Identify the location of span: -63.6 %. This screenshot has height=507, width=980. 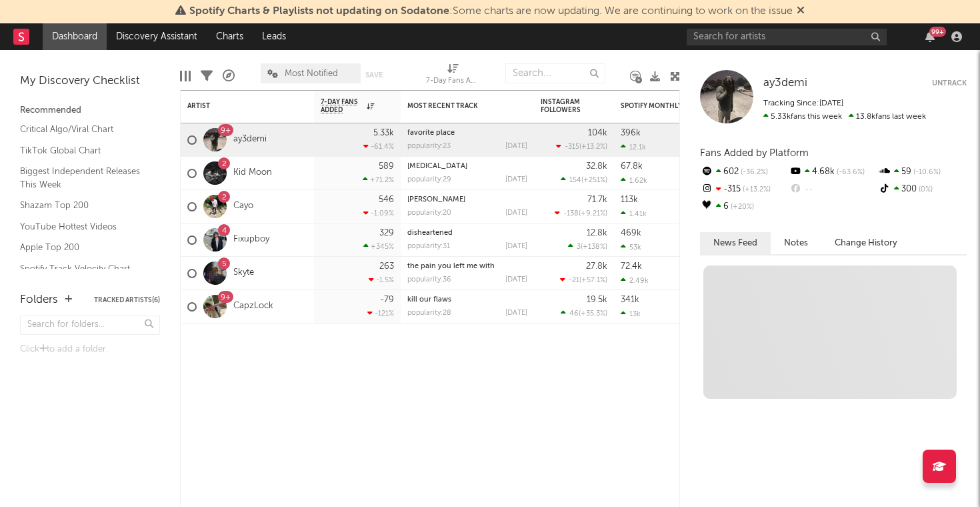
(850, 172).